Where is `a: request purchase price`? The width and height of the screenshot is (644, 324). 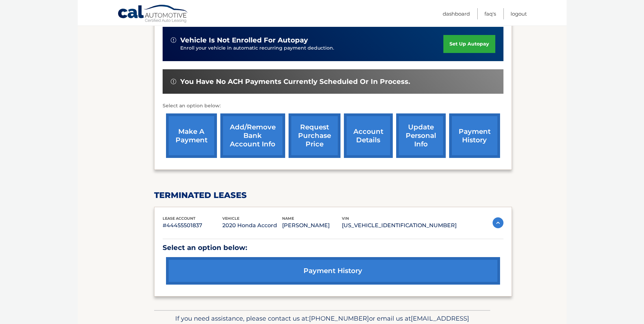 a: request purchase price is located at coordinates (314, 136).